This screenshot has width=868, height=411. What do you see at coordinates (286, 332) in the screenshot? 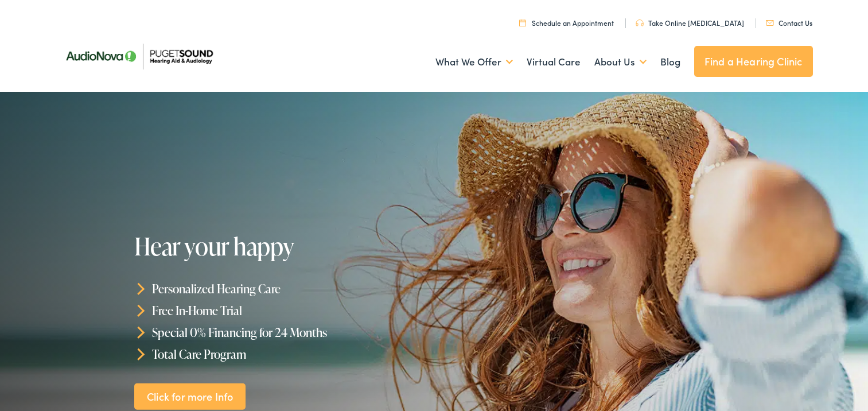
I see `li: Special 0% Financing for 24 Months` at bounding box center [286, 332].